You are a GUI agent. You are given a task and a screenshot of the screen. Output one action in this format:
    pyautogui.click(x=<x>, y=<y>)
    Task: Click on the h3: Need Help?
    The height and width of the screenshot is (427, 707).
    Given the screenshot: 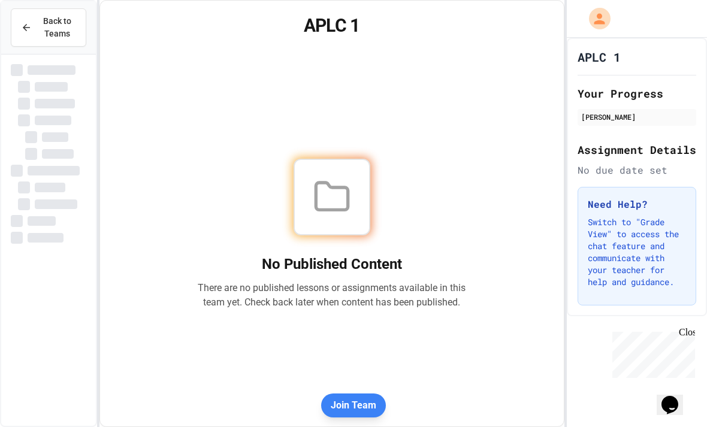 What is the action you would take?
    pyautogui.click(x=637, y=204)
    